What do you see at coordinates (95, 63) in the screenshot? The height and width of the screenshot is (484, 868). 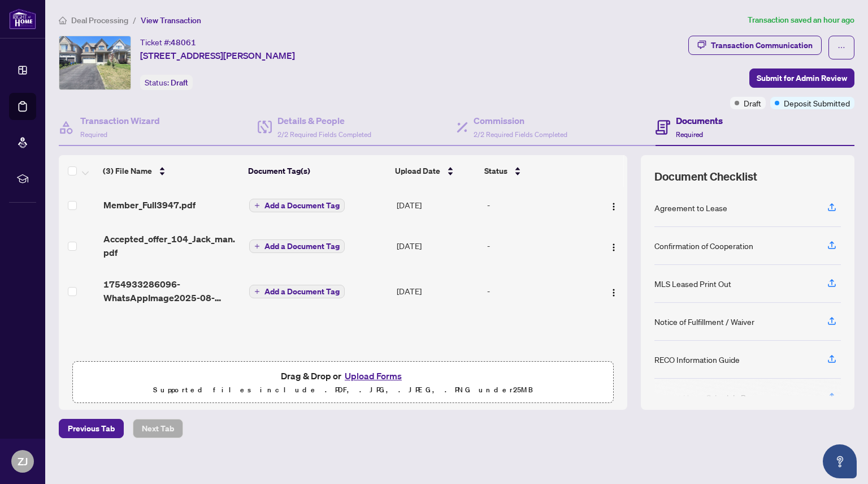 I see `img: IMG-E12313970_1.jpg` at bounding box center [95, 63].